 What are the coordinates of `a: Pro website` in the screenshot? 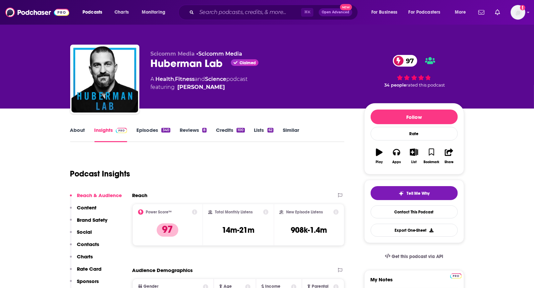 It's located at (456, 275).